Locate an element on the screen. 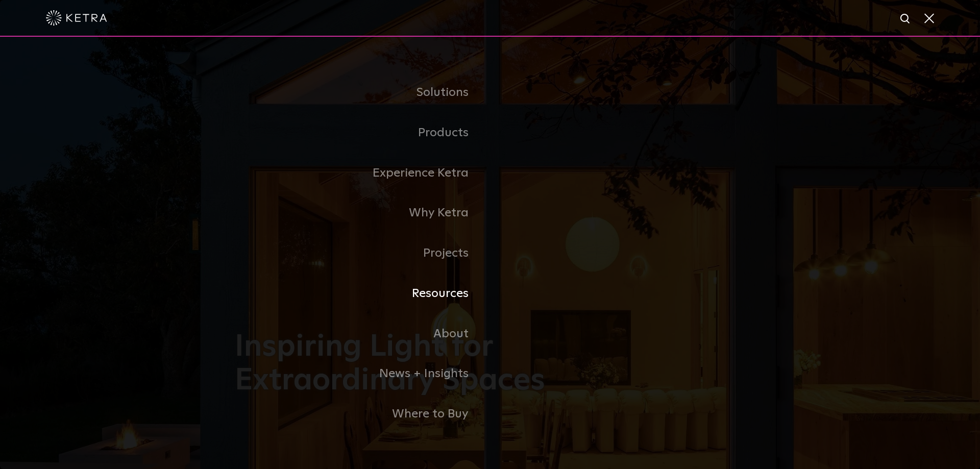 The image size is (980, 469). img: ketra-logo-2019-white is located at coordinates (77, 18).